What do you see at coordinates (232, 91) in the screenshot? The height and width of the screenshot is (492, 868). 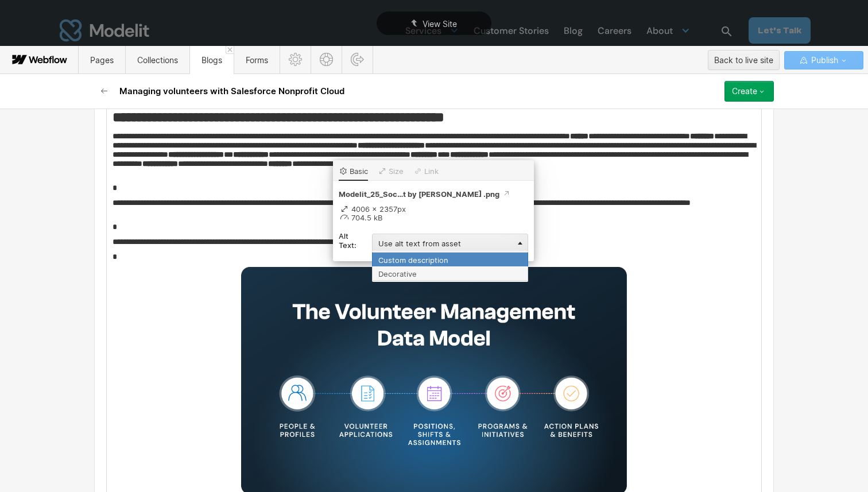 I see `h2: Managing volunteers with Salesforce Nonprofit Cloud` at bounding box center [232, 91].